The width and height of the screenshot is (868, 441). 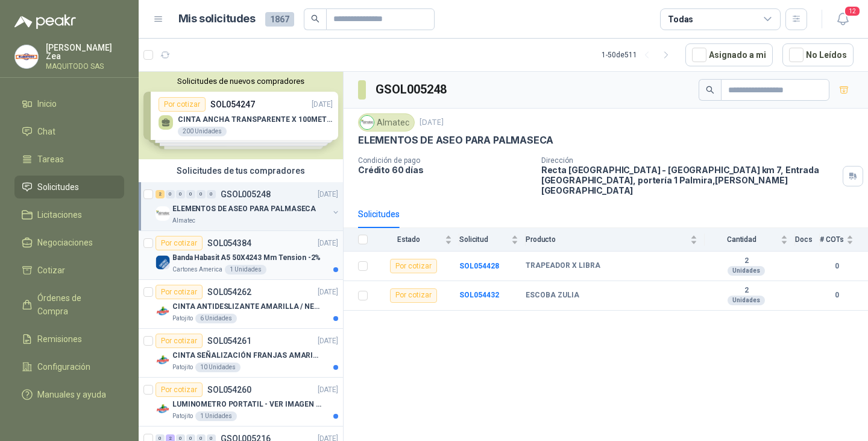 I want to click on div: Solicitudes, so click(x=379, y=214).